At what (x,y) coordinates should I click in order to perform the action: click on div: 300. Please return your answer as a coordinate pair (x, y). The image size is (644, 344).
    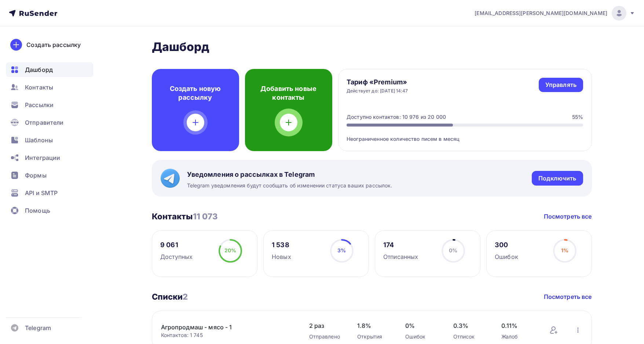
    Looking at the image, I should click on (506, 245).